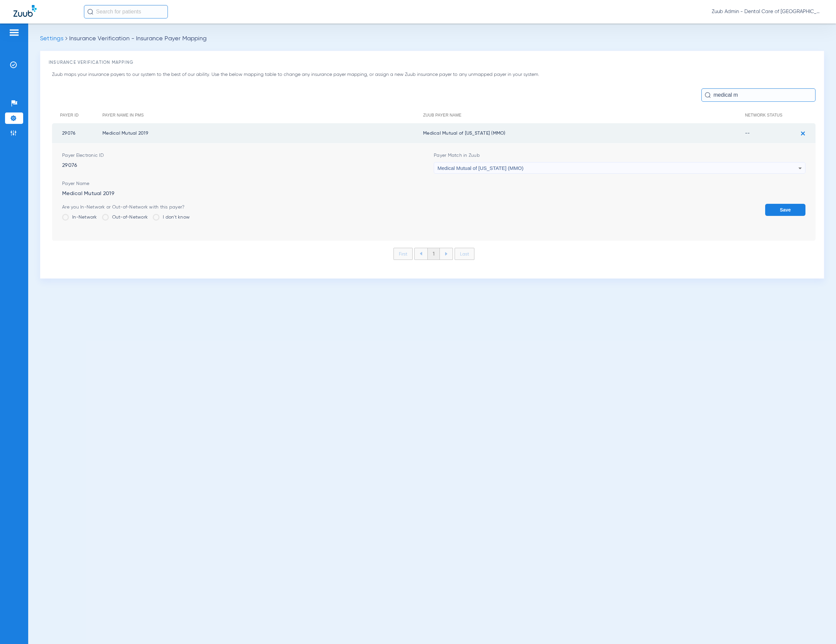 The height and width of the screenshot is (644, 836). What do you see at coordinates (25, 11) in the screenshot?
I see `img: Zuub Logo` at bounding box center [25, 11].